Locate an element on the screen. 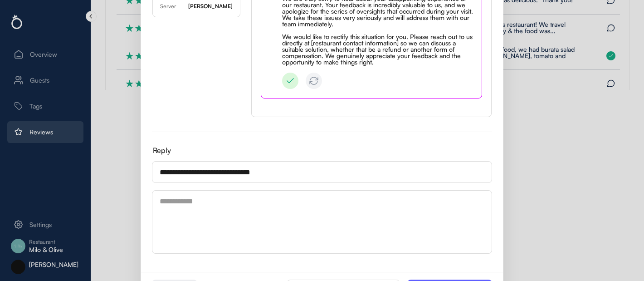  div: Server is located at coordinates (172, 6).